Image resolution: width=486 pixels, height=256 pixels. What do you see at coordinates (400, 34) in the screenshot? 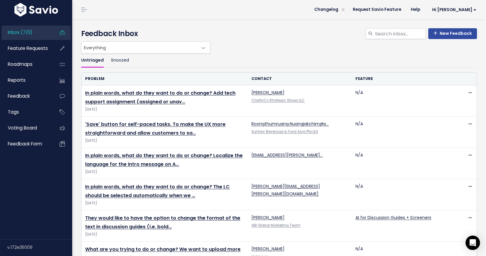
I see `input: Search inbox...` at bounding box center [400, 34].